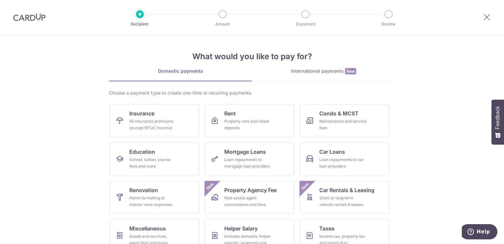 This screenshot has width=504, height=244. Describe the element at coordinates (21, 8) in the screenshot. I see `span: Help` at that location.